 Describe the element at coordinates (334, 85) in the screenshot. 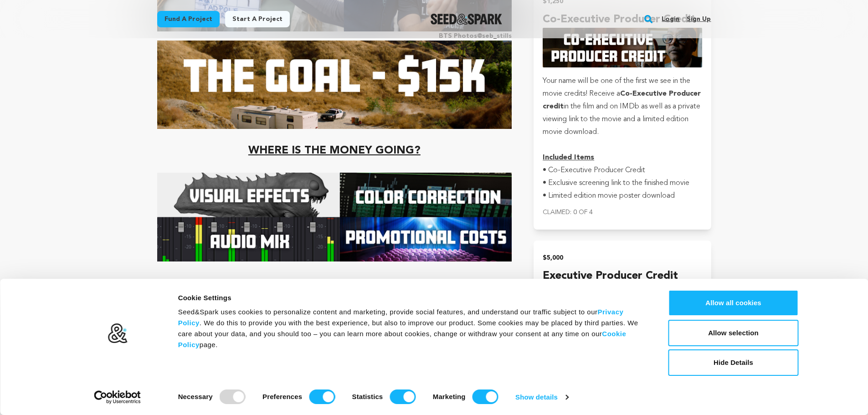

I see `img: 1756427937-goal.jpg` at that location.